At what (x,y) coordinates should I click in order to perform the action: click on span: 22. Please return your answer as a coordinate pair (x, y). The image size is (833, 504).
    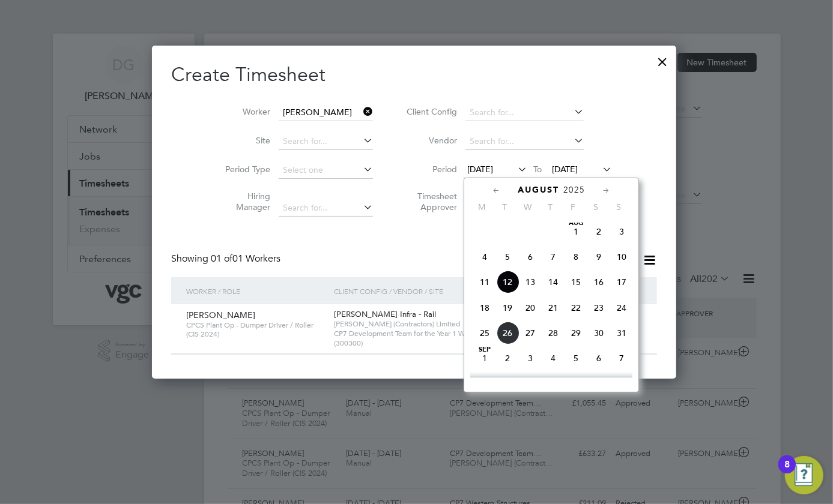
    Looking at the image, I should click on (576, 308).